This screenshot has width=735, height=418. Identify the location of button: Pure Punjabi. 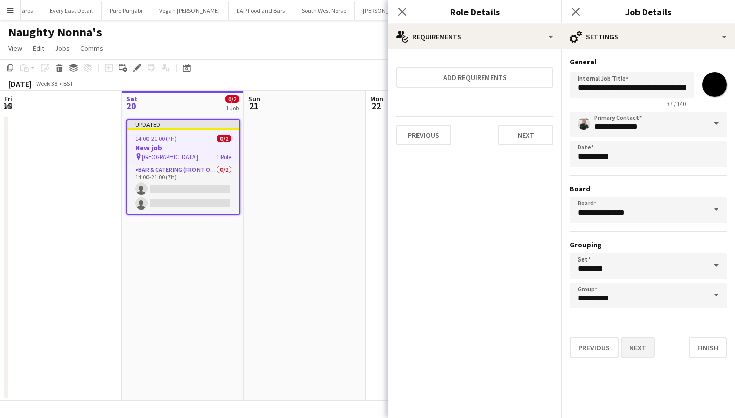
(126, 10).